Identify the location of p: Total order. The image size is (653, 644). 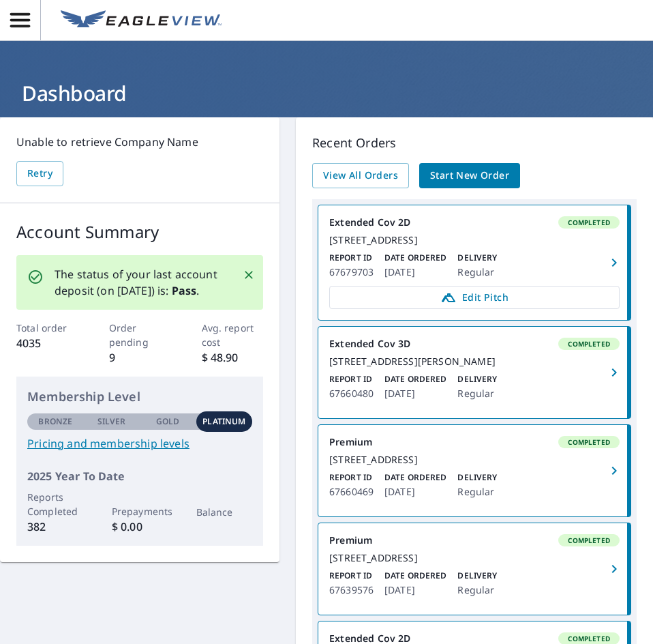
(47, 328).